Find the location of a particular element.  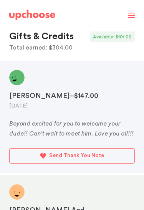

p: Beyond excited for you to welcome your dude!! Can’t wait to meet him. Love you all!!! is located at coordinates (72, 129).